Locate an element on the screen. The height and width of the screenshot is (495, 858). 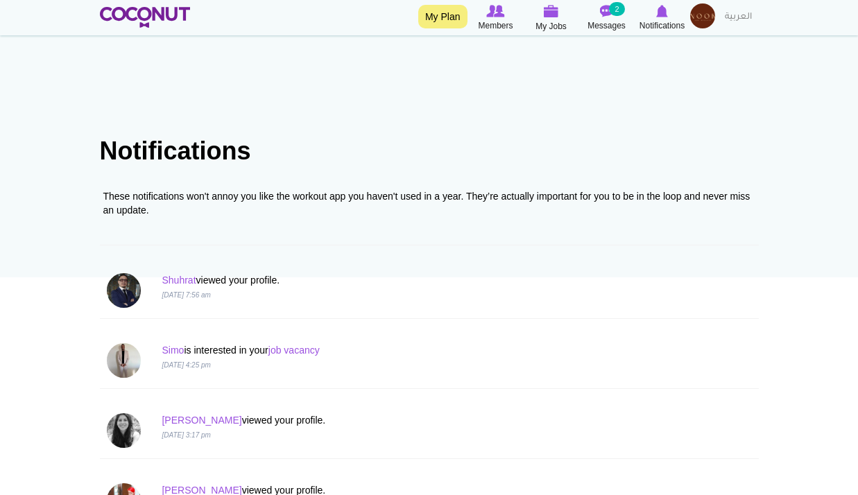
span: Notifications is located at coordinates (661, 26).